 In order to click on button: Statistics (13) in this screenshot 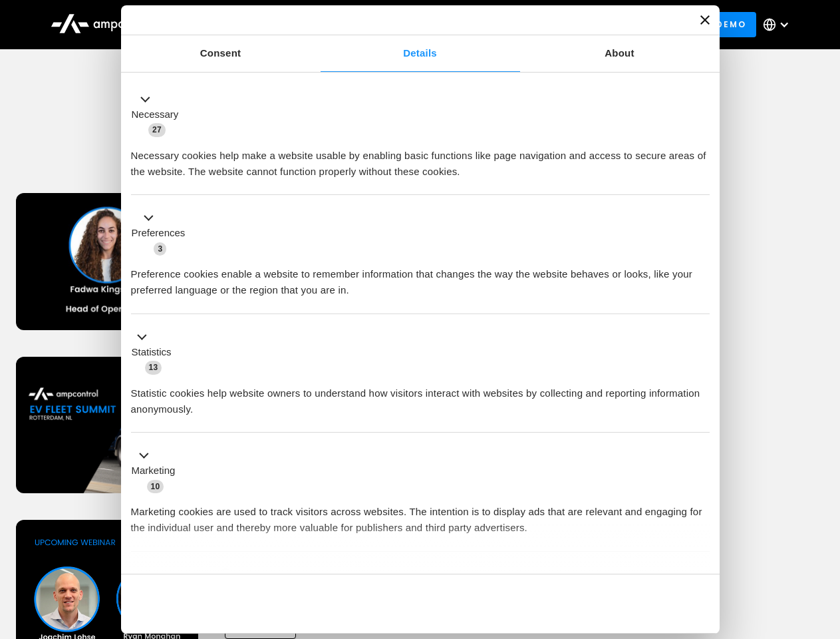, I will do `click(155, 352)`.